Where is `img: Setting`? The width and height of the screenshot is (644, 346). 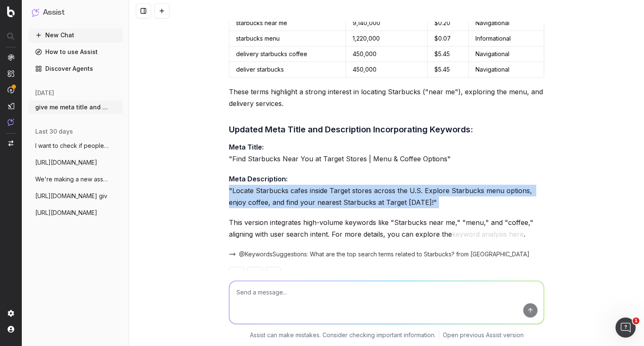
img: Setting is located at coordinates (11, 313).